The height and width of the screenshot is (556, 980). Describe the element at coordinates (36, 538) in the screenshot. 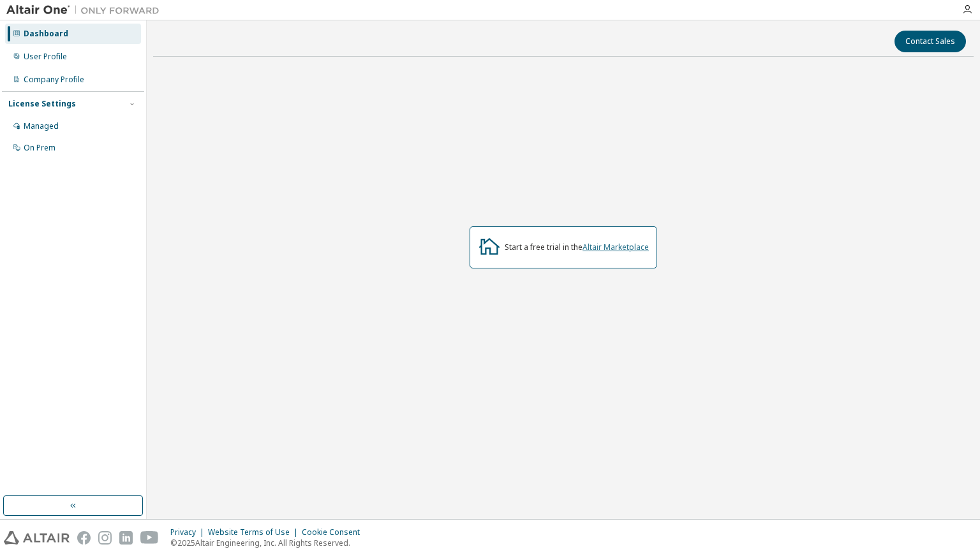

I see `img: altair_logo.svg` at that location.